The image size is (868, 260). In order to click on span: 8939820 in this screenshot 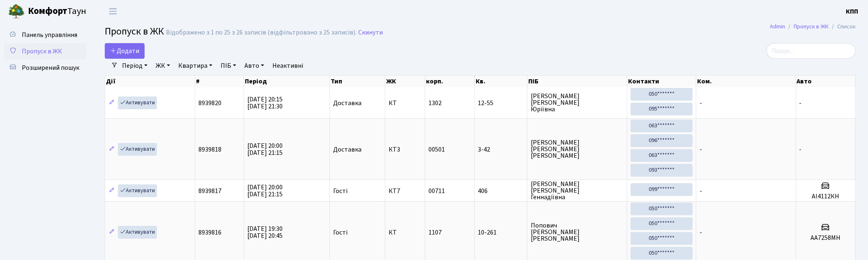, I will do `click(210, 103)`.